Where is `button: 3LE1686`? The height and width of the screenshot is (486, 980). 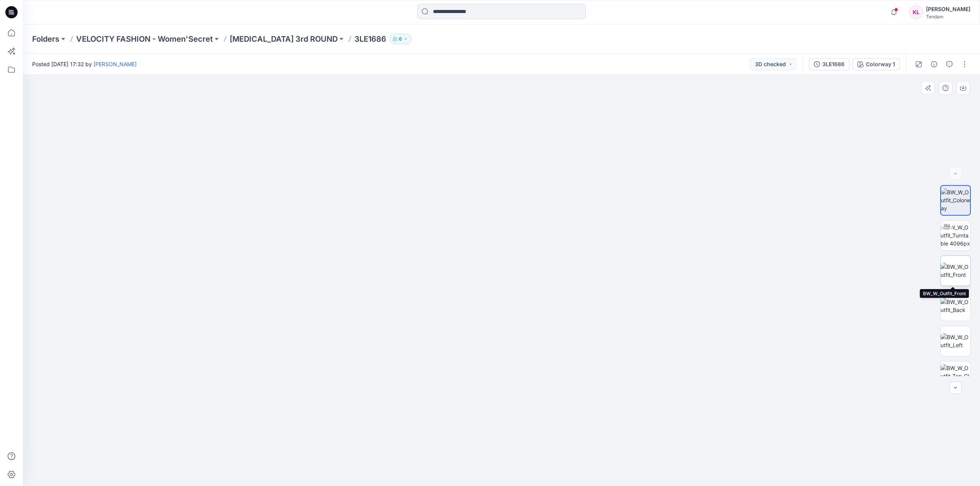 button: 3LE1686 is located at coordinates (829, 64).